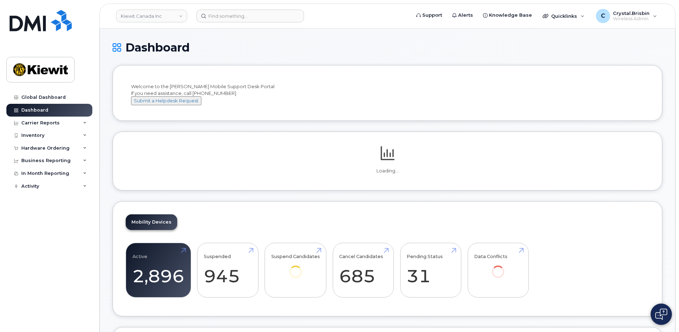 Image resolution: width=679 pixels, height=332 pixels. What do you see at coordinates (158, 270) in the screenshot?
I see `a: Active 2,896` at bounding box center [158, 270].